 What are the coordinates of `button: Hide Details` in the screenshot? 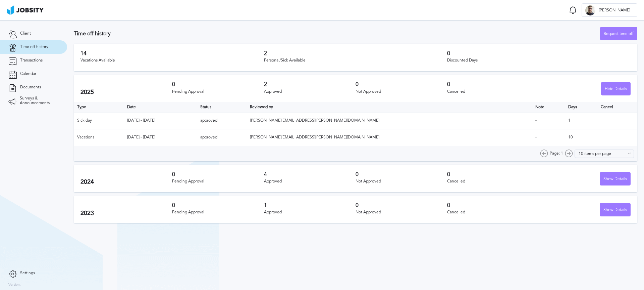 It's located at (616, 88).